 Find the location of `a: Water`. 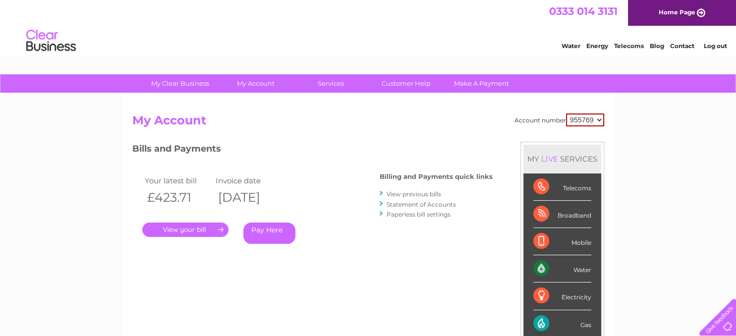

a: Water is located at coordinates (571, 46).